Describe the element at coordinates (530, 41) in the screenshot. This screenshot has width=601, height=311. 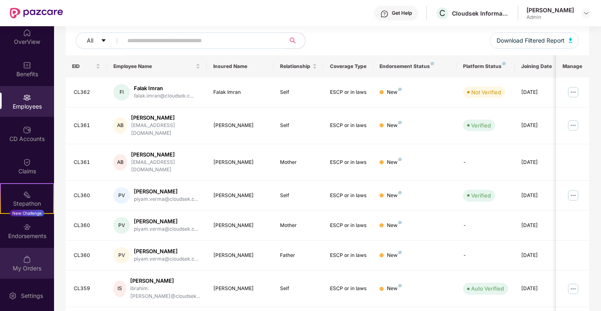
I see `span: Download Filtered Report` at that location.